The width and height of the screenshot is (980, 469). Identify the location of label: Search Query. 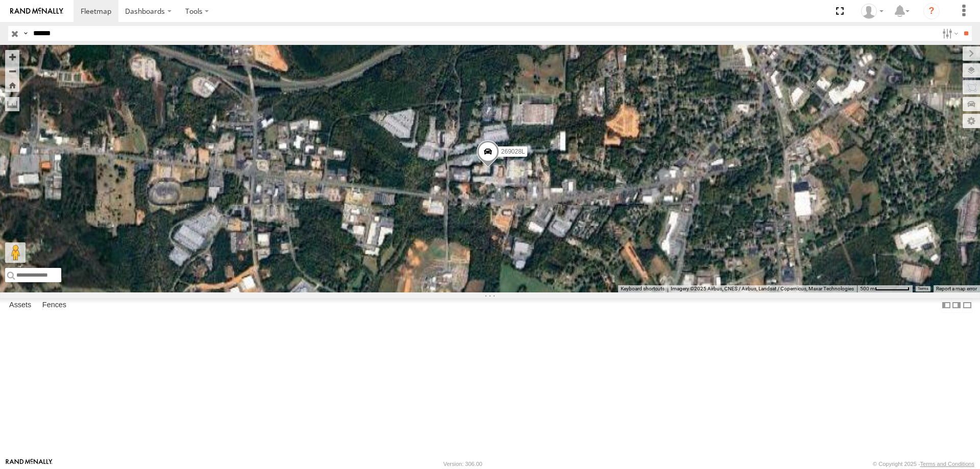
(26, 33).